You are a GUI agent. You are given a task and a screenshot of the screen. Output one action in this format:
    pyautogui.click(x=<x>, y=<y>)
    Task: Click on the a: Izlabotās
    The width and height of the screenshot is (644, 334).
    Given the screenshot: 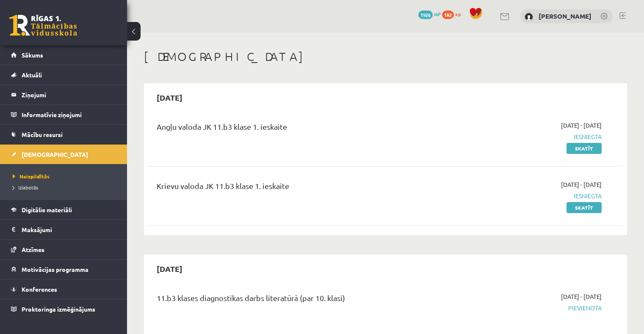 What is the action you would take?
    pyautogui.click(x=65, y=187)
    